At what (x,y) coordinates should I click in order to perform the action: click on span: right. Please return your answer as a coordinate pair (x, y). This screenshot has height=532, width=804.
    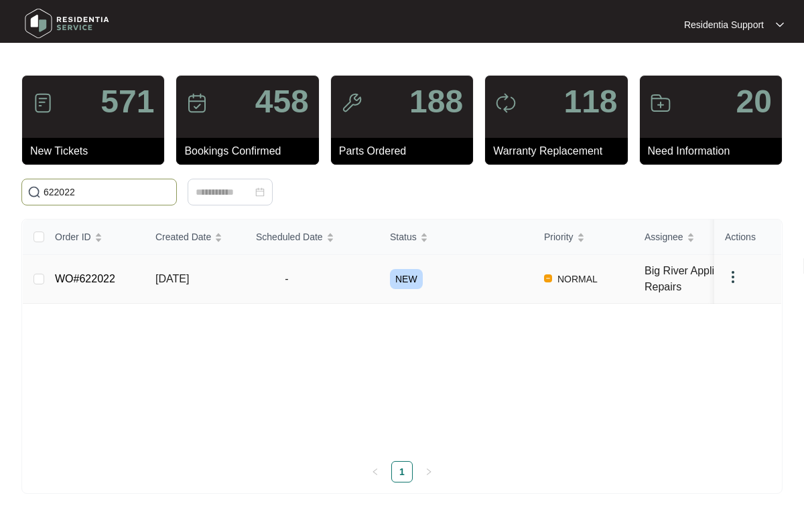
    Looking at the image, I should click on (429, 472).